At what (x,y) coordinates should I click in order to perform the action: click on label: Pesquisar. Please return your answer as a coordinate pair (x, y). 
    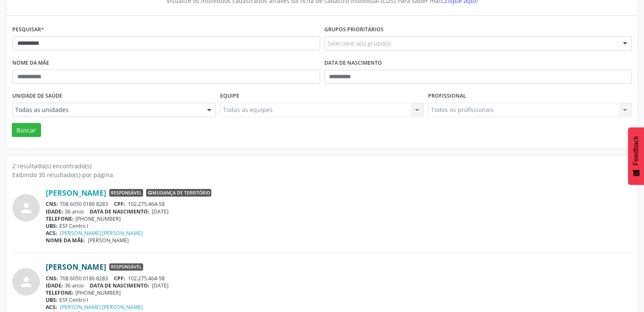
    Looking at the image, I should click on (28, 29).